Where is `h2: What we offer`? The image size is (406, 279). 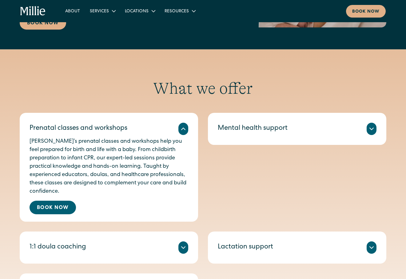 h2: What we offer is located at coordinates (203, 88).